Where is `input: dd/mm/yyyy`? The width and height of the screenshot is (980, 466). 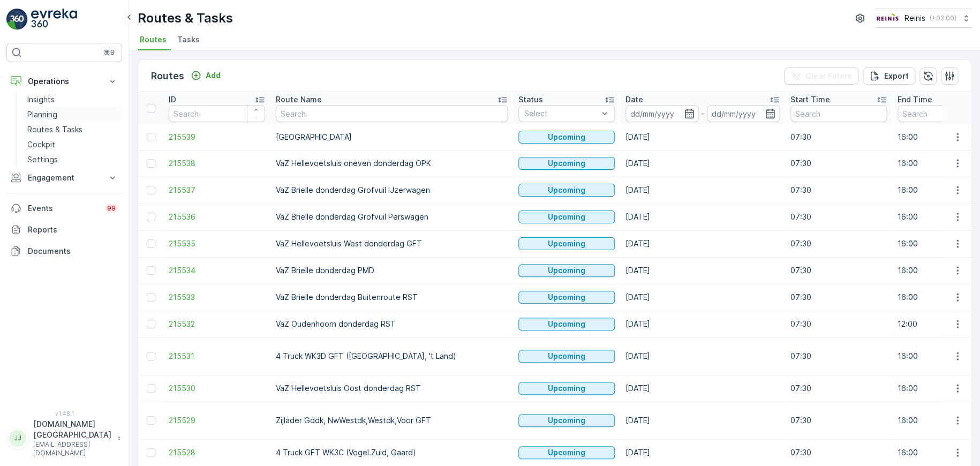
input: dd/mm/yyyy is located at coordinates (661, 114).